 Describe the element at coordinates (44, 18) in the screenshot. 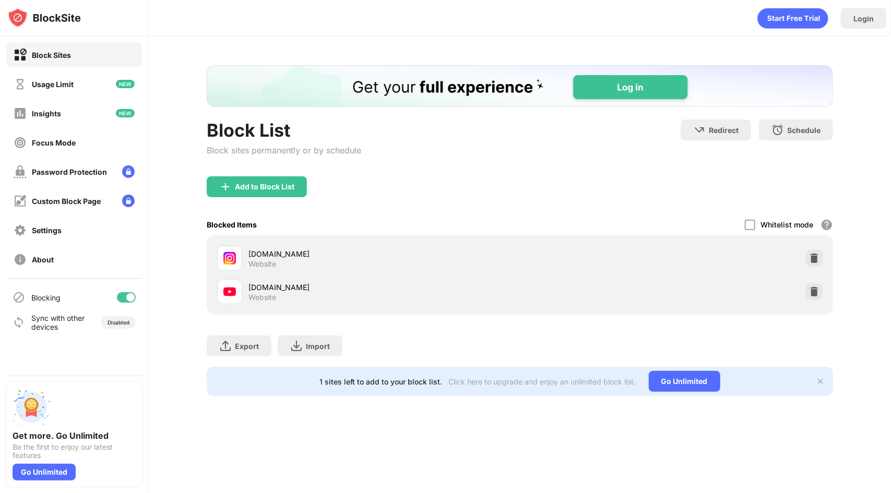

I see `img: logo-blocksite.svg` at that location.